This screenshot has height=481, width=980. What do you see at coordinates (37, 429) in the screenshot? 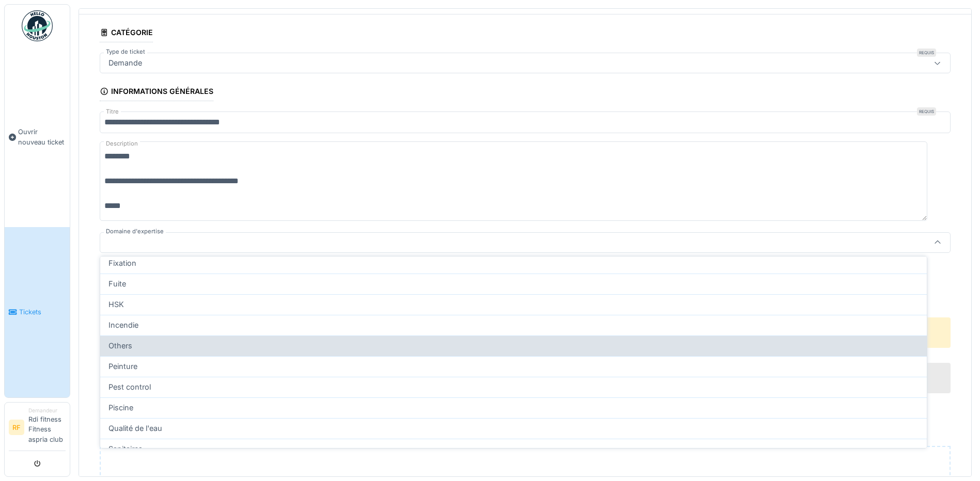
I see `a: RF DemandeurRdi fitness Fitness aspria club` at bounding box center [37, 429].